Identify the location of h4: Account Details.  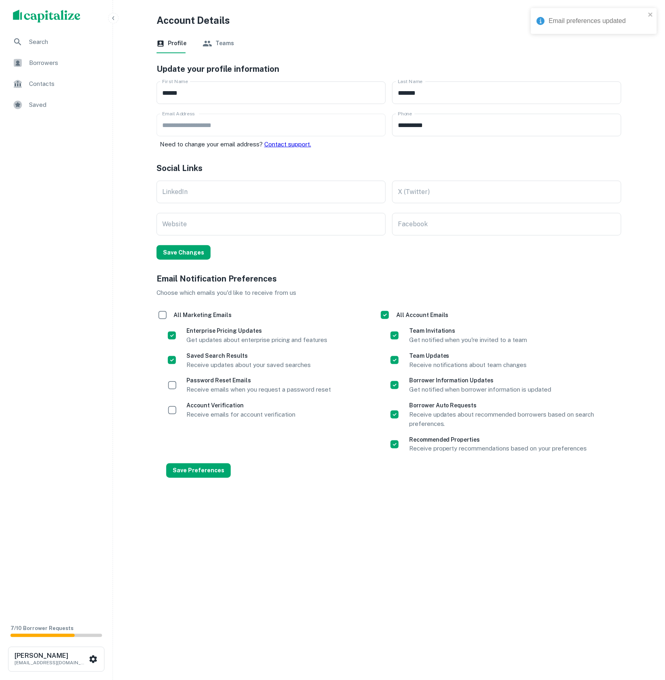
(389, 20).